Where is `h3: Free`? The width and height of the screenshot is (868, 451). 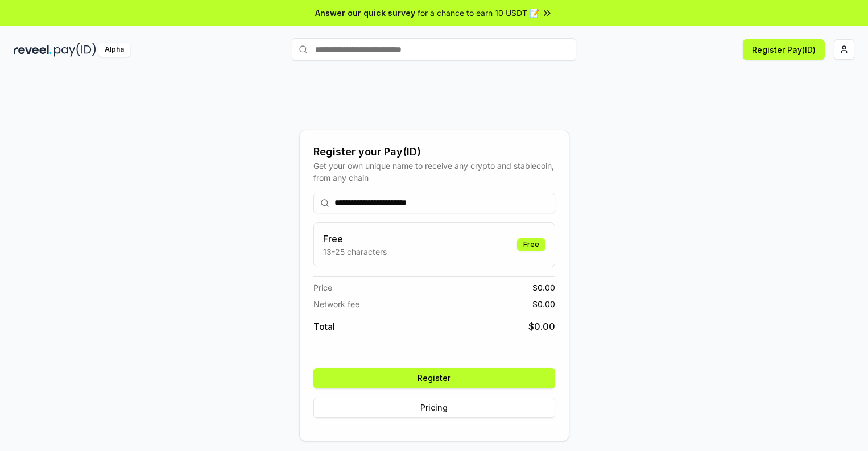
h3: Free is located at coordinates (355, 239).